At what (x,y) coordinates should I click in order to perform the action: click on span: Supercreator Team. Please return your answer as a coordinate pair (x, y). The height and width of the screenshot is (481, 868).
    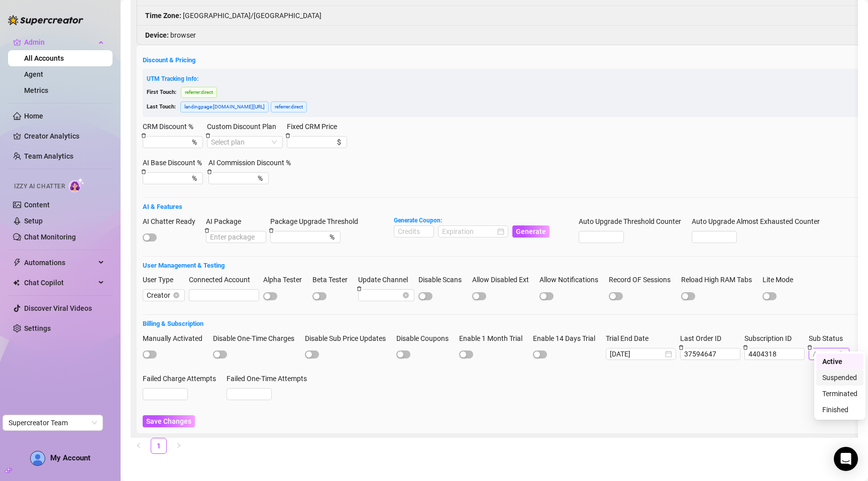
    Looking at the image, I should click on (53, 423).